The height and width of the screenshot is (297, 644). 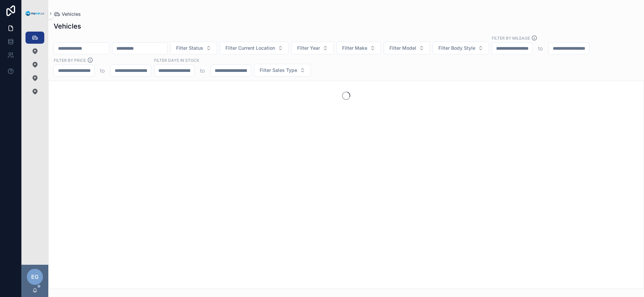 What do you see at coordinates (35, 13) in the screenshot?
I see `img: App logo` at bounding box center [35, 13].